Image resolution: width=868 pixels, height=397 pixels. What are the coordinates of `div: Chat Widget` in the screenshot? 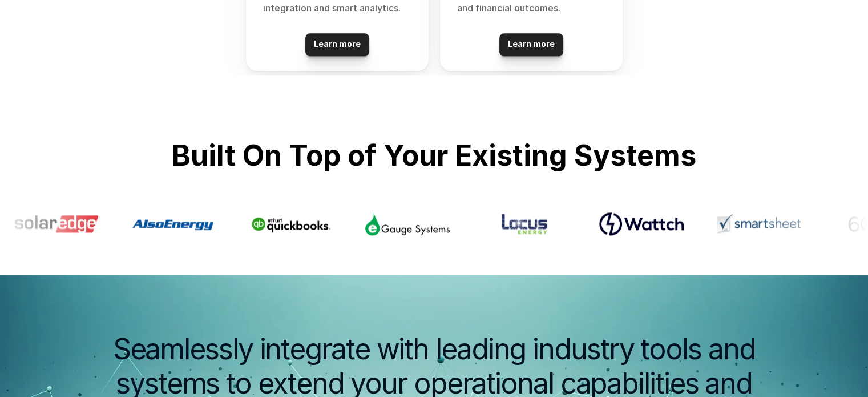 It's located at (840, 369).